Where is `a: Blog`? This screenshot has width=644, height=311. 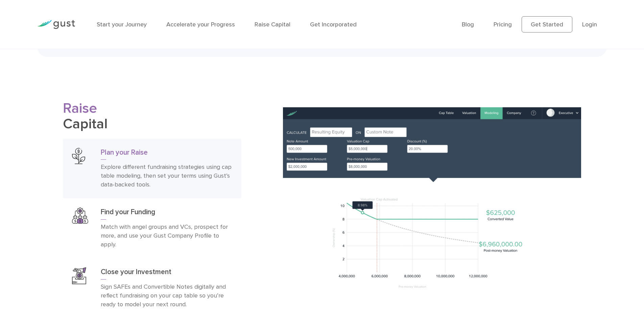
a: Blog is located at coordinates (468, 24).